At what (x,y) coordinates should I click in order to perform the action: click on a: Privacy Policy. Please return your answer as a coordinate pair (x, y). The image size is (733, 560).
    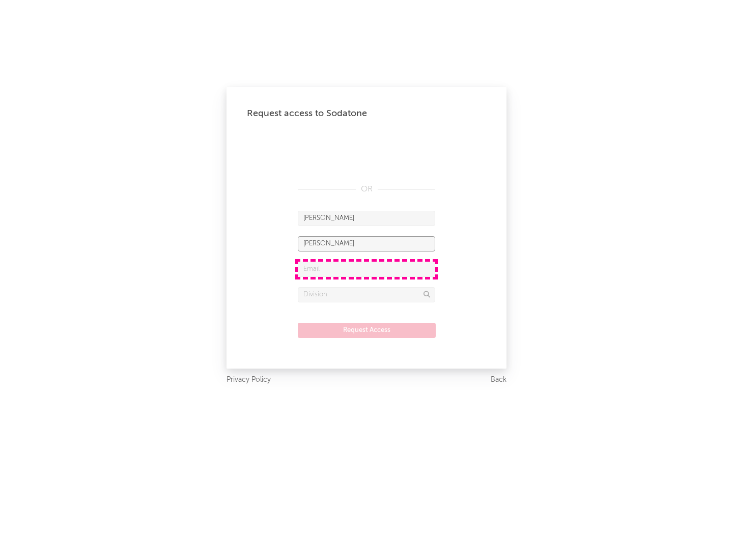
    Looking at the image, I should click on (249, 379).